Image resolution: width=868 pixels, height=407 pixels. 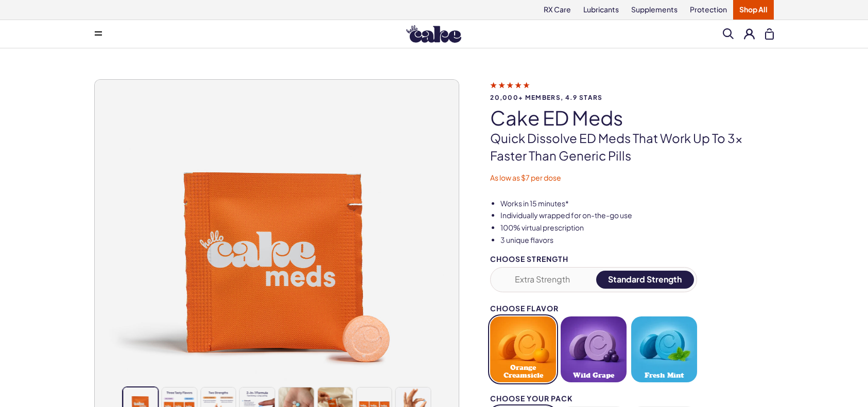 I want to click on div: Choose Strength, so click(x=594, y=259).